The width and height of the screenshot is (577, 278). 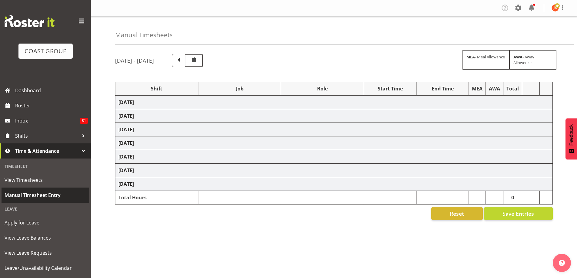 I want to click on span: Roster, so click(x=52, y=106).